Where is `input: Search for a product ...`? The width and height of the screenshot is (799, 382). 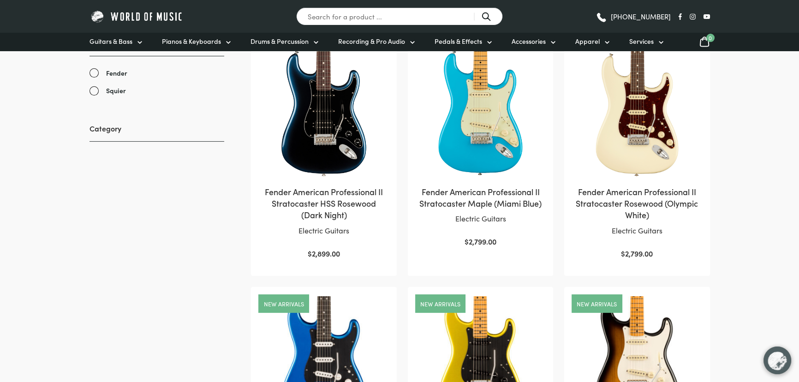
input: Search for a product ... is located at coordinates (399, 16).